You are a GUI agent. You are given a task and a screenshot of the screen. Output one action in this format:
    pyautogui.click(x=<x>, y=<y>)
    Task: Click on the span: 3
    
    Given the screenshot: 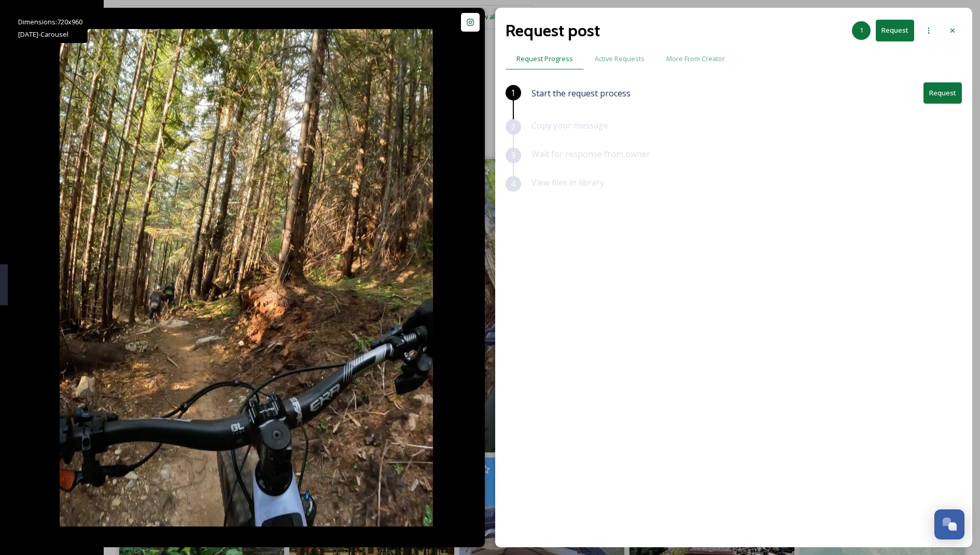 What is the action you would take?
    pyautogui.click(x=513, y=156)
    